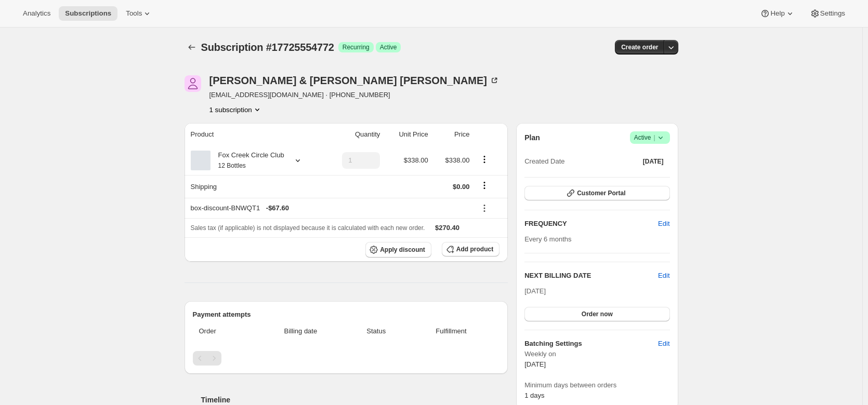 This screenshot has width=868, height=405. Describe the element at coordinates (544, 162) in the screenshot. I see `span: Created Date` at that location.